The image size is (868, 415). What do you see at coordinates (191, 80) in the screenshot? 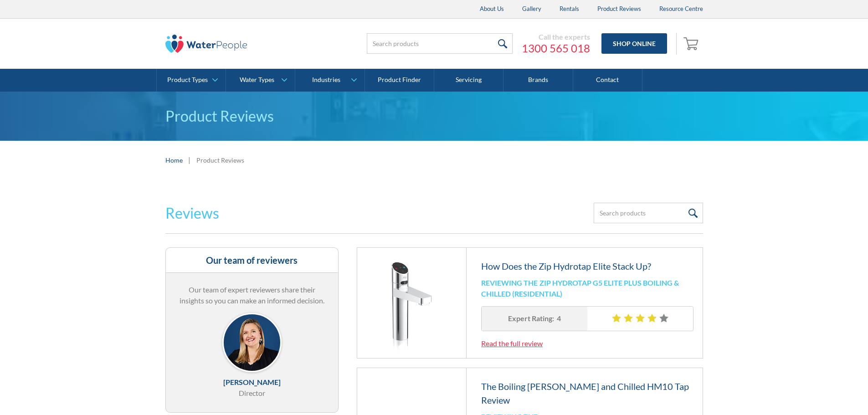
I see `a: Product Types` at bounding box center [191, 80].